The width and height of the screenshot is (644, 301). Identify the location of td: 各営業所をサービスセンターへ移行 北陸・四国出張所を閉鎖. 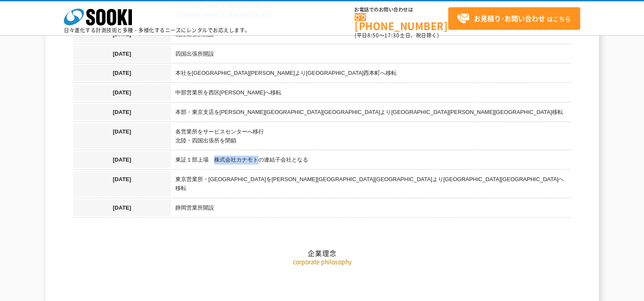
(371, 137).